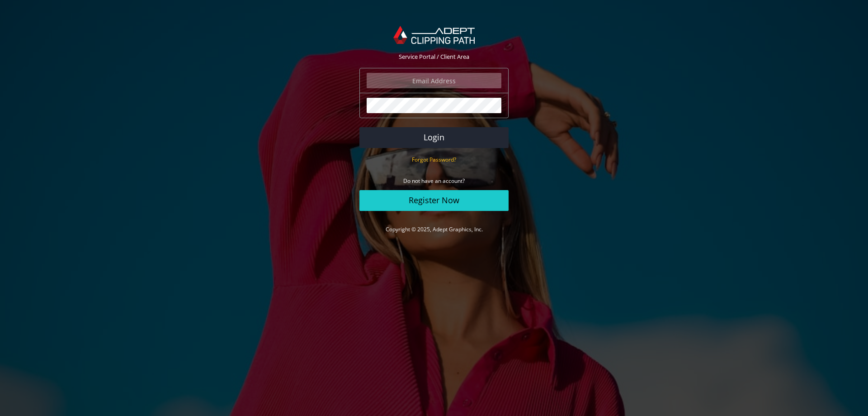 This screenshot has width=868, height=416. Describe the element at coordinates (434, 229) in the screenshot. I see `a: Copyright © 2025, Adept Graphics, Inc.` at that location.